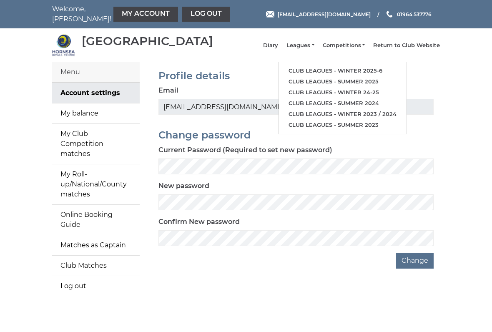  Describe the element at coordinates (271, 45) in the screenshot. I see `a: Diary` at that location.